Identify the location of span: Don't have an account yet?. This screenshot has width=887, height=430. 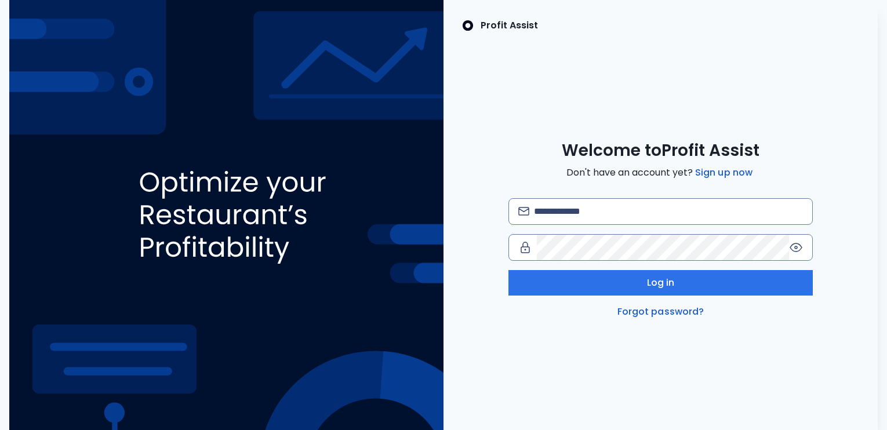
(660, 173).